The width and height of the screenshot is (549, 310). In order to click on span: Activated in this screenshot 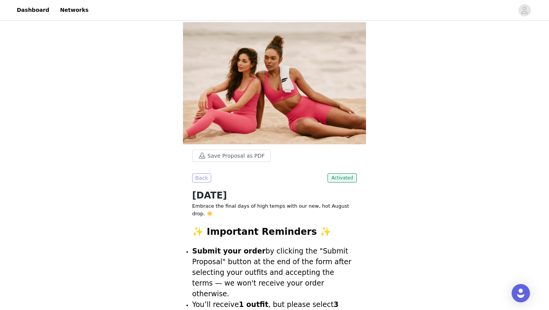, I will do `click(342, 178)`.